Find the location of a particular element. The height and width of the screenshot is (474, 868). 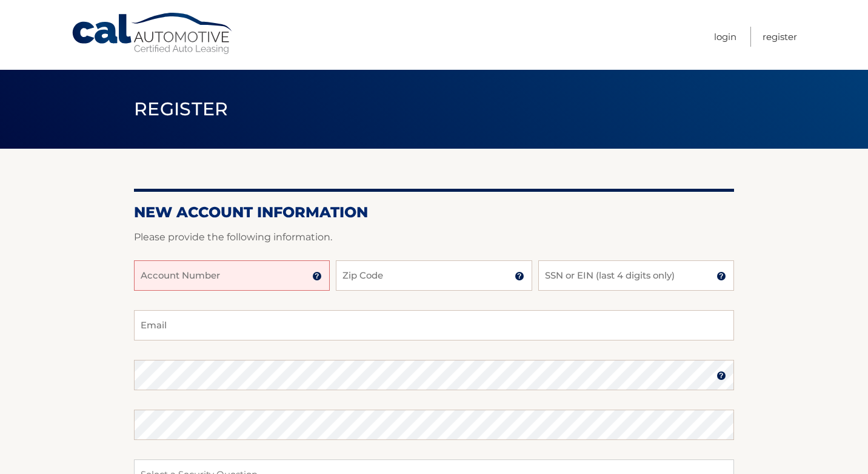

span: Register is located at coordinates (181, 108).